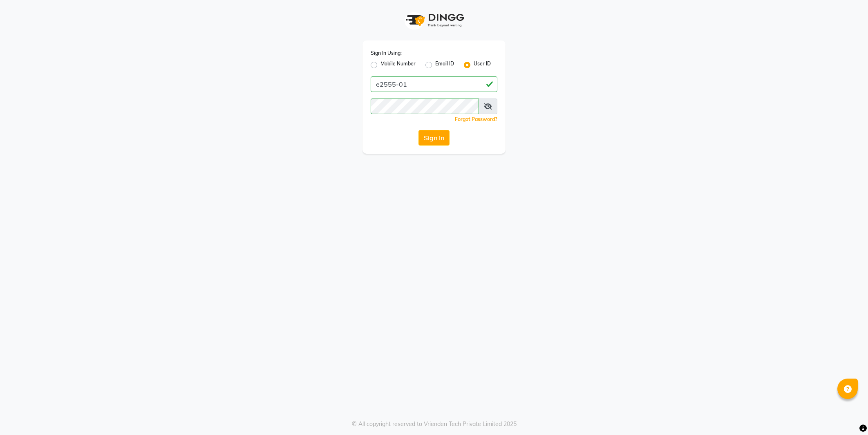 This screenshot has width=868, height=435. What do you see at coordinates (398, 65) in the screenshot?
I see `label: Mobile Number` at bounding box center [398, 65].